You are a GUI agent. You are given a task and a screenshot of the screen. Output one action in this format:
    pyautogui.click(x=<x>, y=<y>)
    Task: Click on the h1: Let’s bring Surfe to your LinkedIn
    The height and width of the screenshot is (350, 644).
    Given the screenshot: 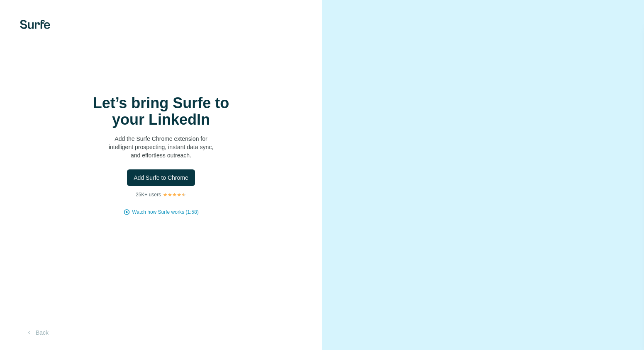 What is the action you would take?
    pyautogui.click(x=161, y=112)
    